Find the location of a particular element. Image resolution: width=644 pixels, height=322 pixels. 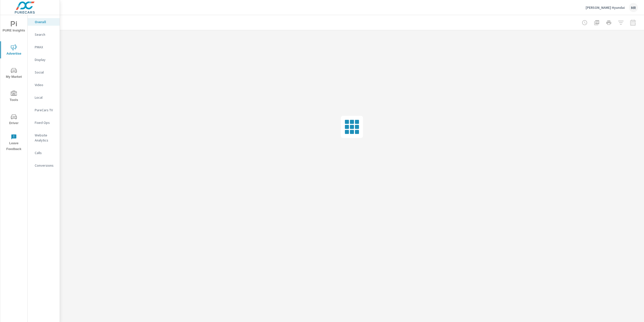

div: Video is located at coordinates (44, 85).